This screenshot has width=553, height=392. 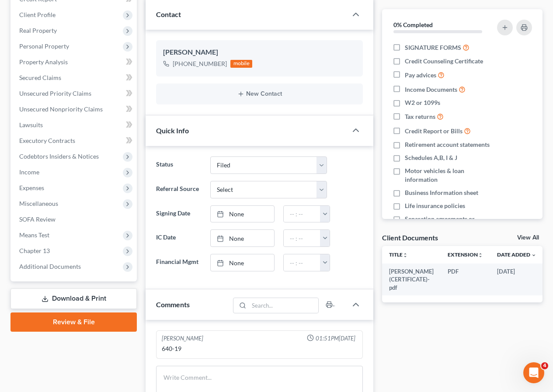 What do you see at coordinates (259, 349) in the screenshot?
I see `div: 640-19` at bounding box center [259, 349].